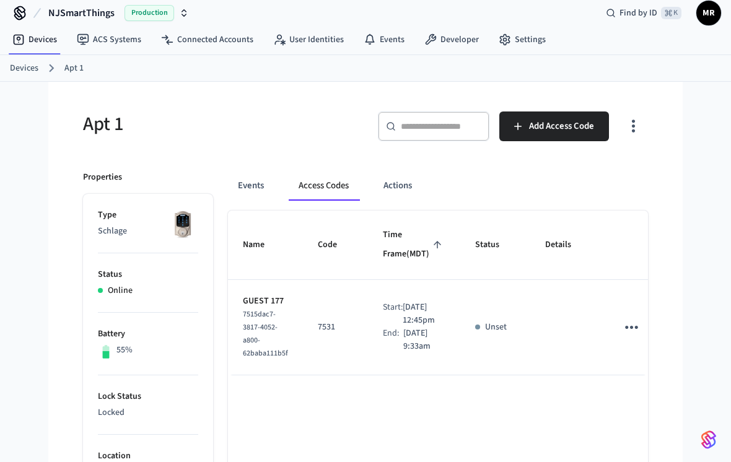 The image size is (731, 462). Describe the element at coordinates (183, 224) in the screenshot. I see `img: Schlage Sense Smart Deadbolt with Camelot Trim, Front` at that location.